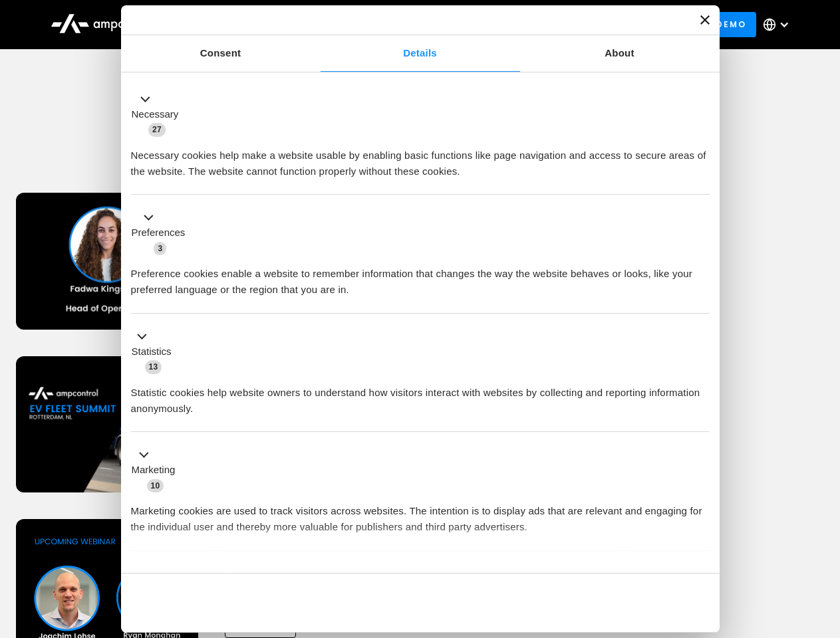 This screenshot has width=840, height=638. What do you see at coordinates (420, 53) in the screenshot?
I see `a: Details` at bounding box center [420, 53].